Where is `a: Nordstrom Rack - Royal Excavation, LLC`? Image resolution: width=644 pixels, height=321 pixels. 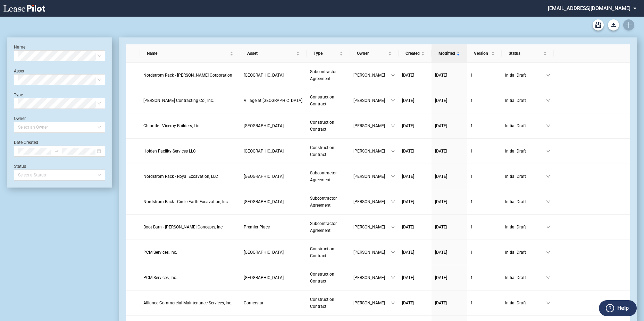
a: Nordstrom Rack - Royal Excavation, LLC is located at coordinates (190, 177).